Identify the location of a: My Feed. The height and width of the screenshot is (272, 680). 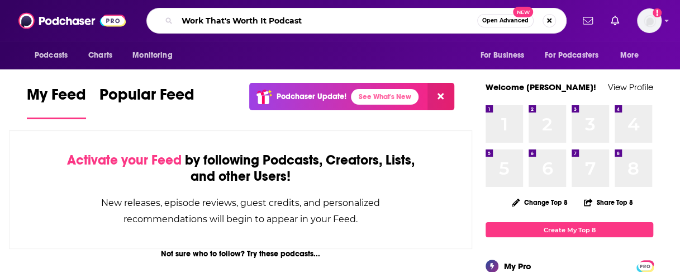
(56, 102).